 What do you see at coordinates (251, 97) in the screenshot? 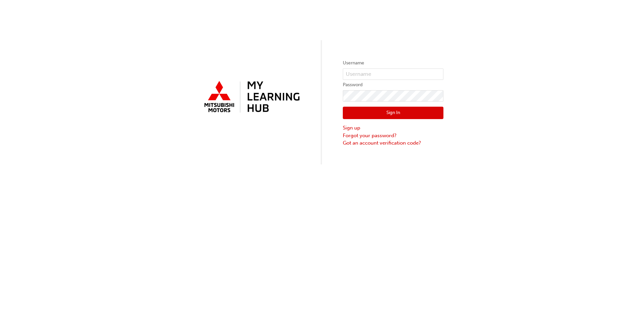
I see `img: mmal` at bounding box center [251, 97].